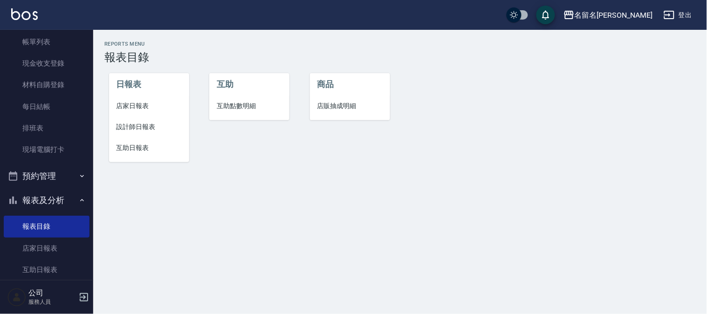 This screenshot has width=707, height=314. Describe the element at coordinates (350, 106) in the screenshot. I see `a: 店販抽成明細` at that location.